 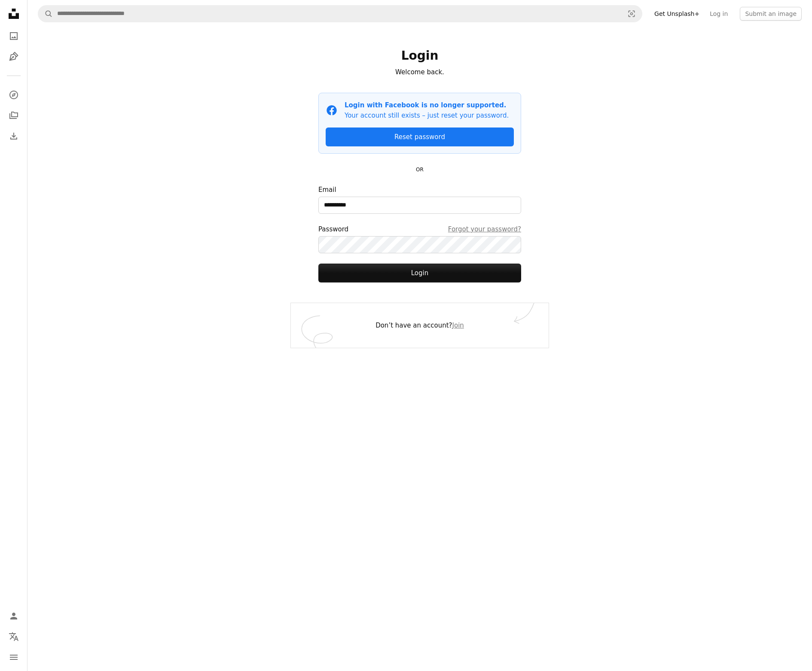 What do you see at coordinates (677, 14) in the screenshot?
I see `a: Get Unsplash+` at bounding box center [677, 14].